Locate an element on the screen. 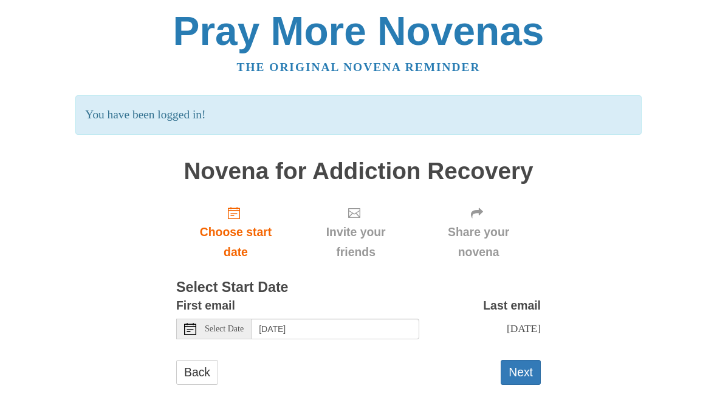 The image size is (717, 417). h3: Select Start Date is located at coordinates (358, 288).